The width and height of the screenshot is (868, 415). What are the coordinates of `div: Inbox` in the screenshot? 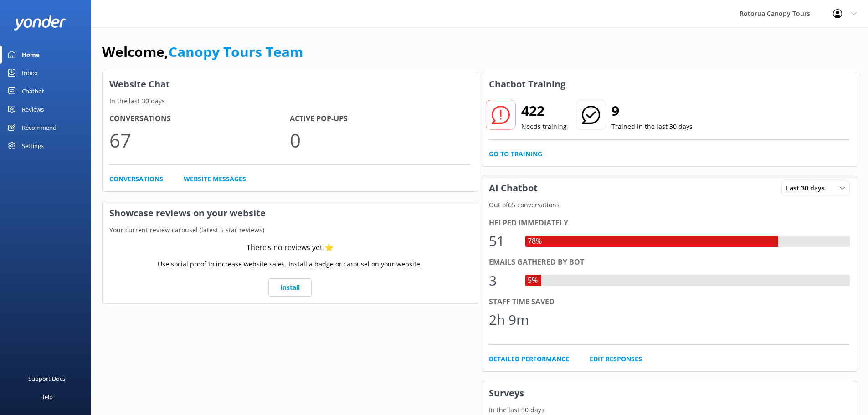 It's located at (29, 73).